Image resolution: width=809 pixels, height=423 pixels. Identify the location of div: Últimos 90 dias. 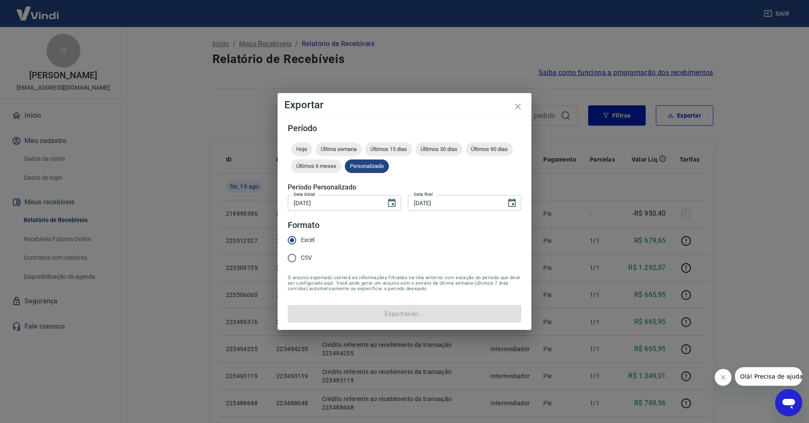
(489, 149).